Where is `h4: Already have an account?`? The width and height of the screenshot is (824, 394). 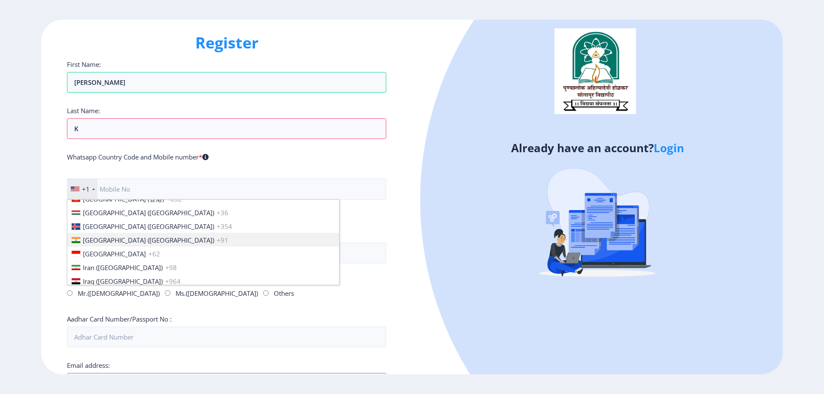
h4: Already have an account? is located at coordinates (597, 148).